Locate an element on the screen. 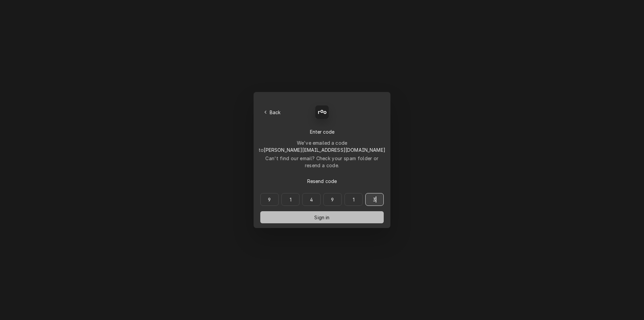 This screenshot has width=644, height=320. button: Resend code is located at coordinates (322, 181).